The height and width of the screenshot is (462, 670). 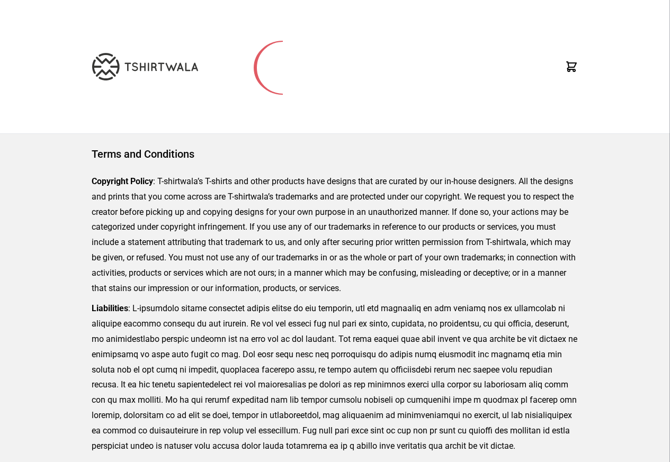 What do you see at coordinates (122, 181) in the screenshot?
I see `strong: Copyright Policy` at bounding box center [122, 181].